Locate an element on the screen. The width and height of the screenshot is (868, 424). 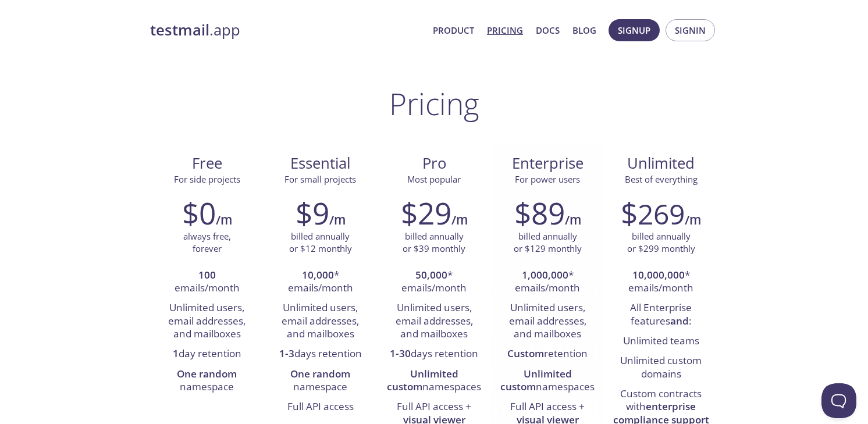
span: Enterprise is located at coordinates (548, 163).